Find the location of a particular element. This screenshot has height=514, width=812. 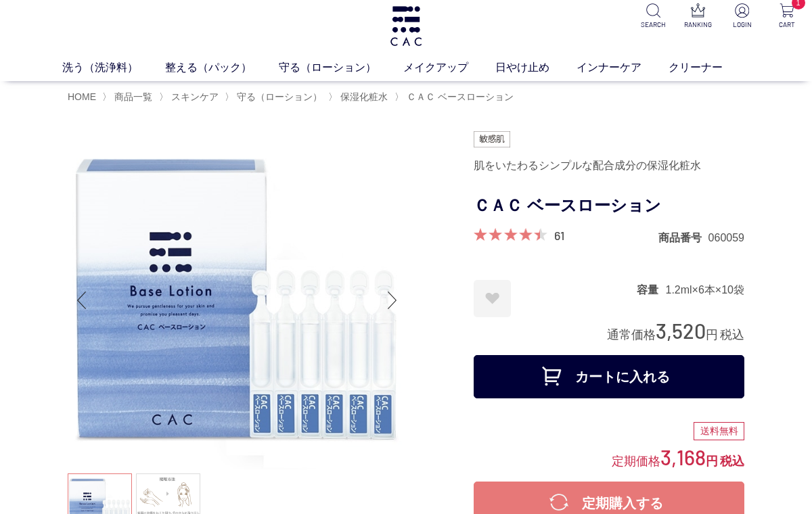

a: LOGIN is located at coordinates (742, 16).